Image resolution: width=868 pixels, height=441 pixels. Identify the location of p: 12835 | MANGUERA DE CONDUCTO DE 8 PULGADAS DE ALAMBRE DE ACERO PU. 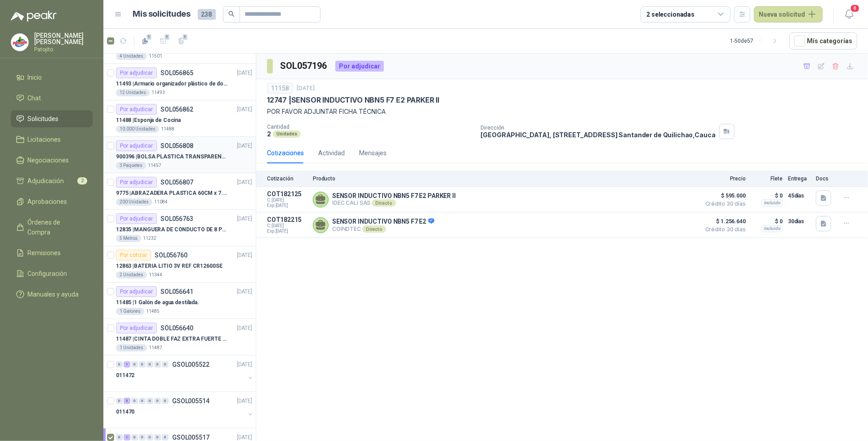
(172, 230).